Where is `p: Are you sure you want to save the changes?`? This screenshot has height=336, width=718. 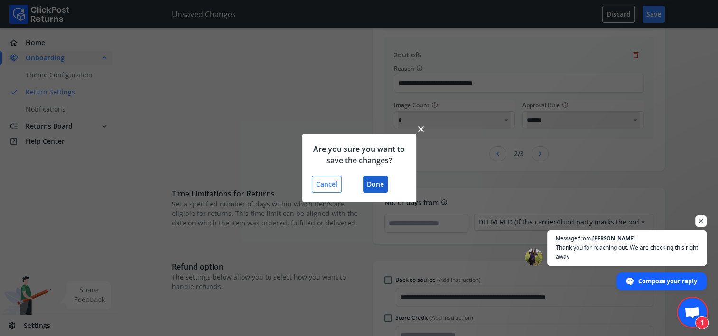
p: Are you sure you want to save the changes? is located at coordinates (359, 155).